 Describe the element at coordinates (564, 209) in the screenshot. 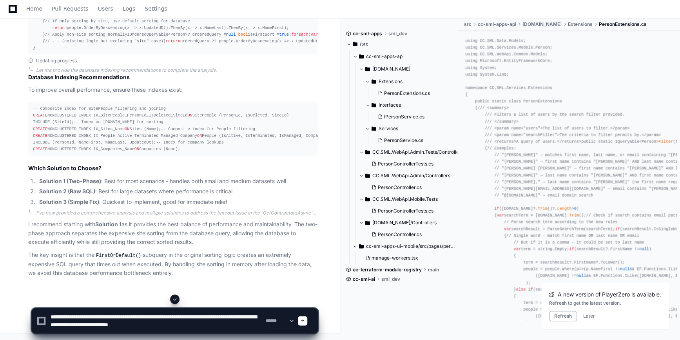

I see `span: Length` at that location.